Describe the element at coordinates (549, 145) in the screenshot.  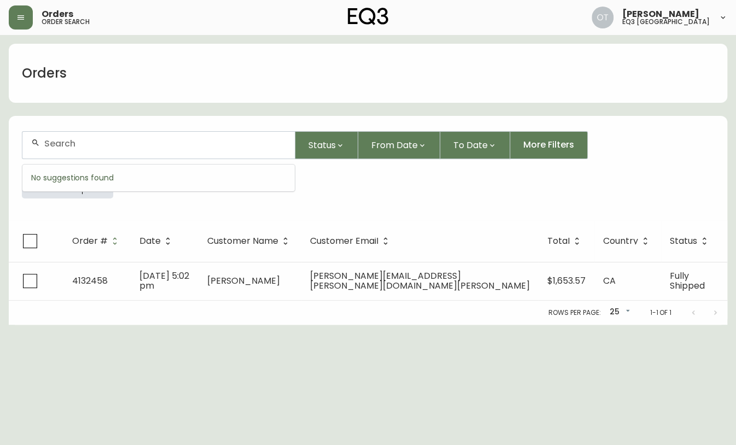
I see `button: More Filters` at that location.